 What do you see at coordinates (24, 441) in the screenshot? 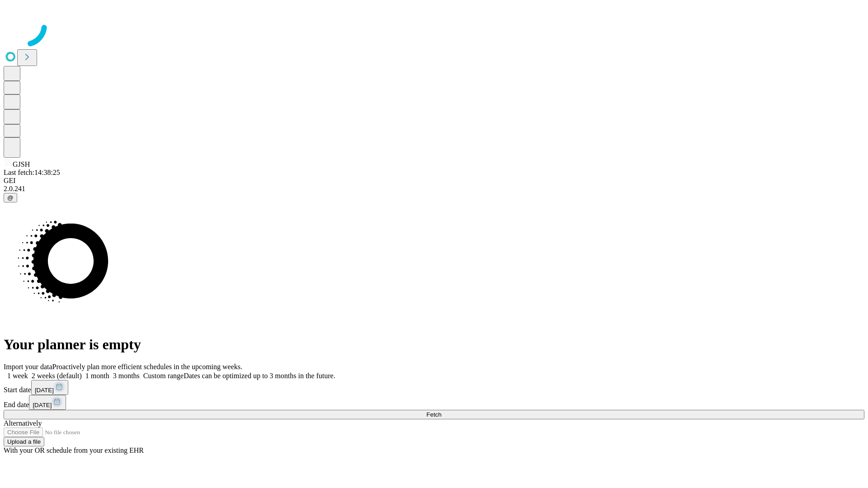
I see `button: Upload a file` at bounding box center [24, 441].